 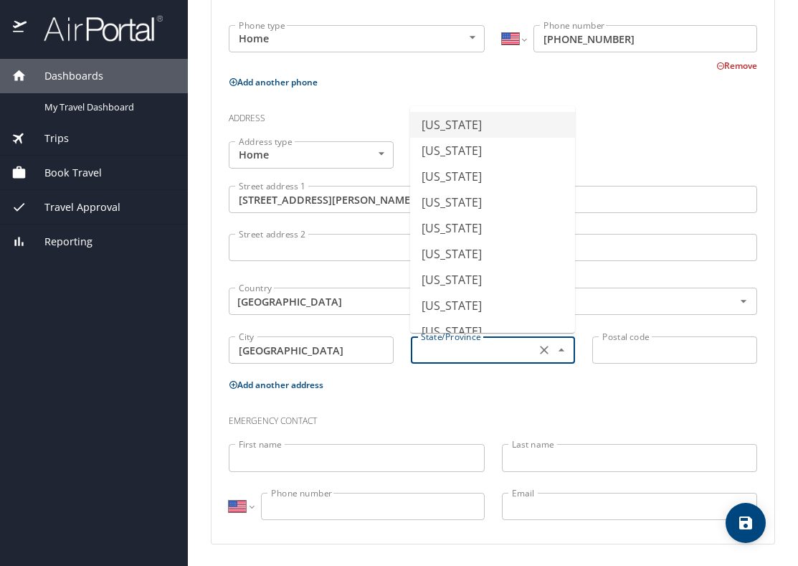 What do you see at coordinates (73, 207) in the screenshot?
I see `span: Travel Approval` at bounding box center [73, 207].